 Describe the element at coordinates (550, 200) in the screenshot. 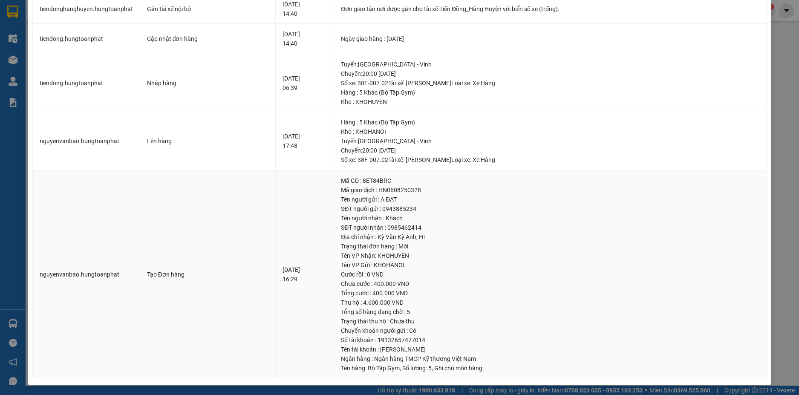

I see `div: Tên người gửi : A ĐẠT` at that location.